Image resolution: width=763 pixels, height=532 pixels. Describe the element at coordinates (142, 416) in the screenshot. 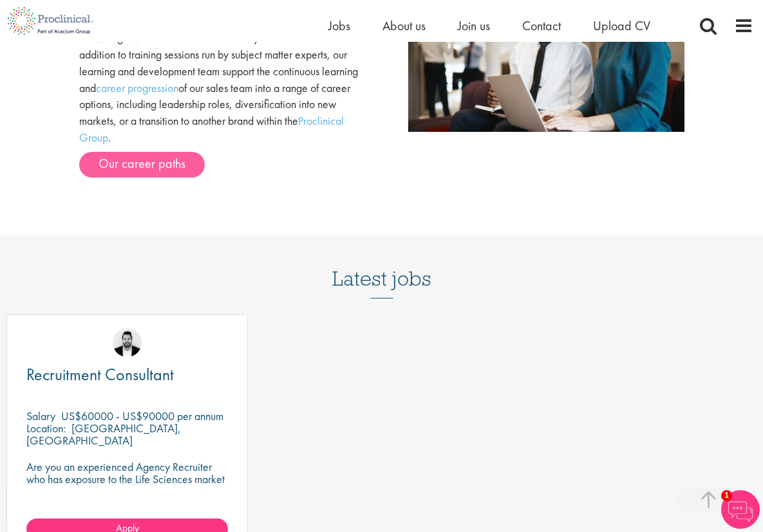

I see `p: US$60000 - US$90000 per annum` at that location.